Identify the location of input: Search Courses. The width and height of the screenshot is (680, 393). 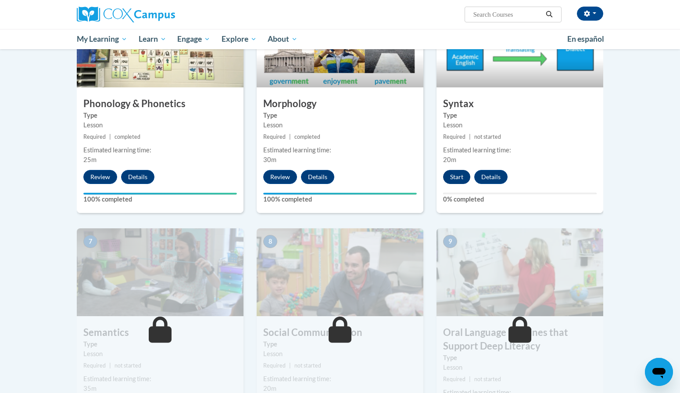
(508, 14).